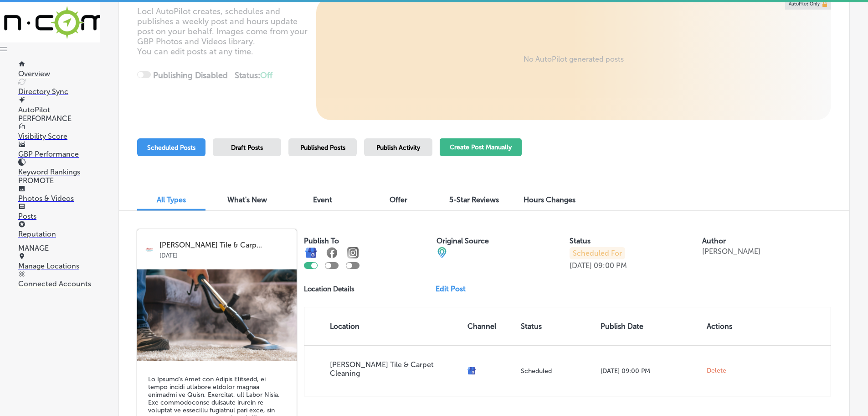 This screenshot has width=868, height=416. What do you see at coordinates (490, 326) in the screenshot?
I see `th: Channel` at bounding box center [490, 326].